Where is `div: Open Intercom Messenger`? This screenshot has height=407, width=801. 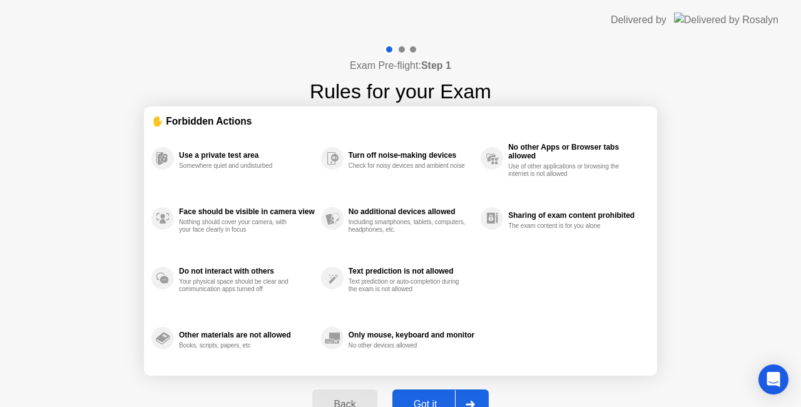 div: Open Intercom Messenger is located at coordinates (774, 379).